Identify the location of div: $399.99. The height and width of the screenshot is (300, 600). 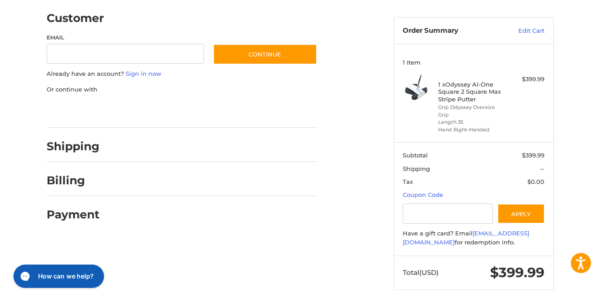
(527, 79).